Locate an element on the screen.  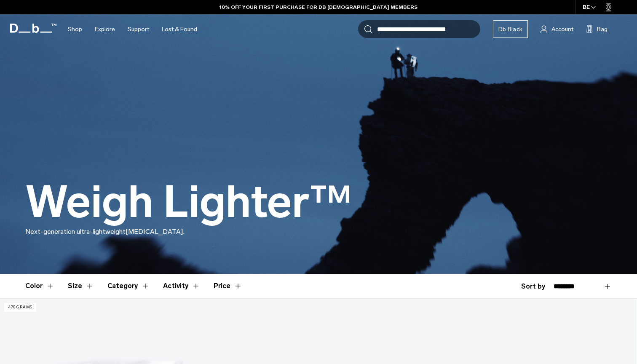
span: Next-generation ultra-lightweight is located at coordinates (75, 231).